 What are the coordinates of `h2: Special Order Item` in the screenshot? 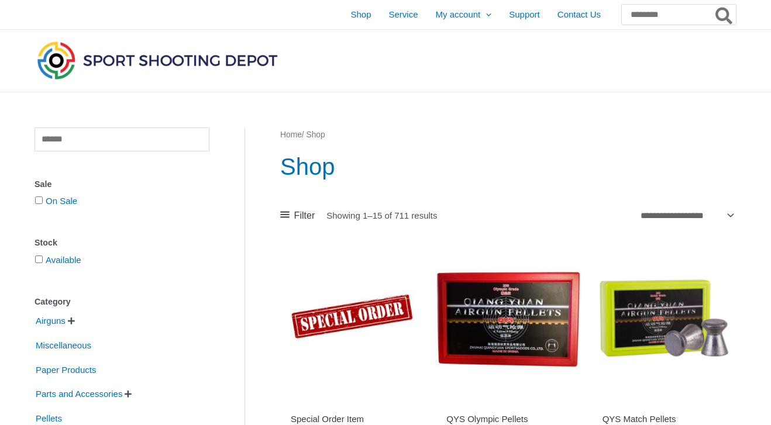 It's located at (352, 419).